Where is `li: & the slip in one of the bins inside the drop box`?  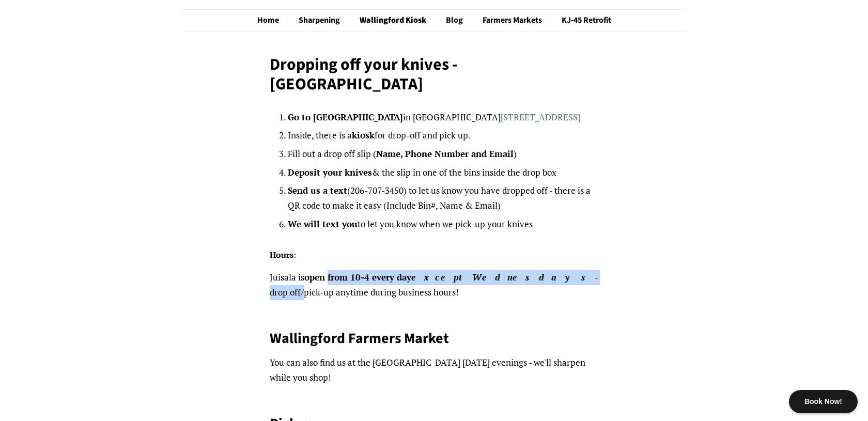 li: & the slip in one of the bins inside the drop box is located at coordinates (443, 172).